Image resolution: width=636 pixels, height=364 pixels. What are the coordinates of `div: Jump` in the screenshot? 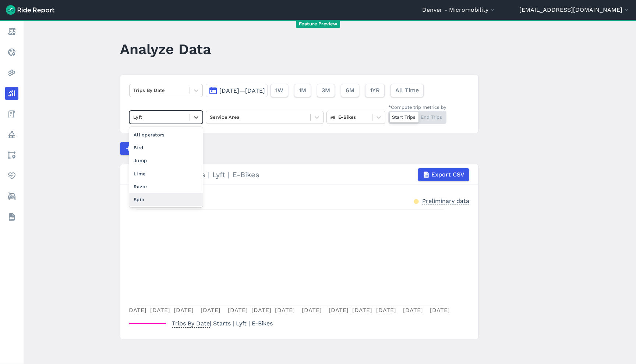 It's located at (166, 160).